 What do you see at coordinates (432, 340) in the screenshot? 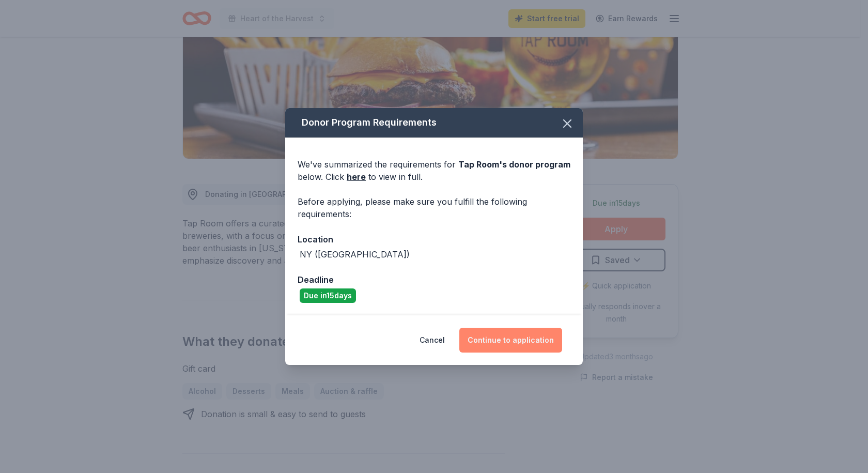
I see `button: Cancel` at bounding box center [432, 340].